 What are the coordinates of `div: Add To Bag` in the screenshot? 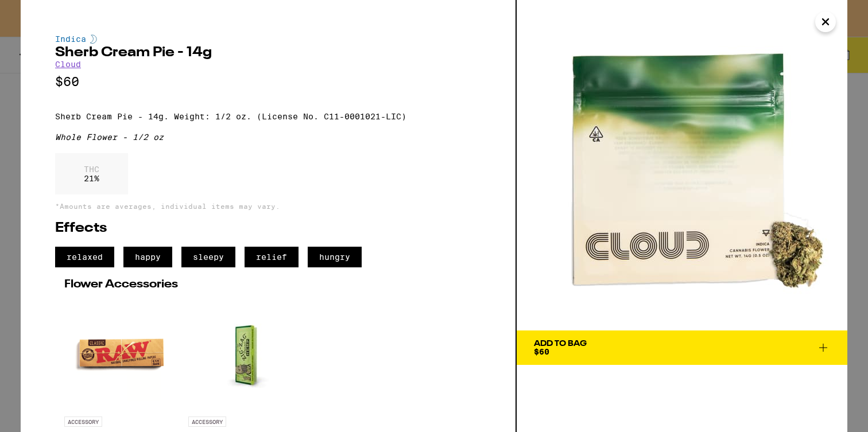 It's located at (560, 344).